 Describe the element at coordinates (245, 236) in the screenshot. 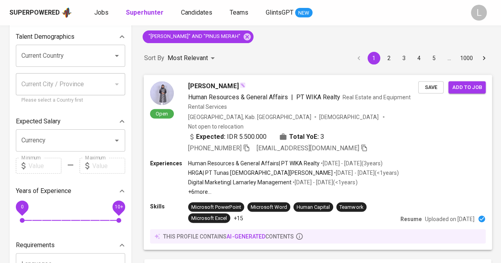

I see `span: AI-generated` at that location.